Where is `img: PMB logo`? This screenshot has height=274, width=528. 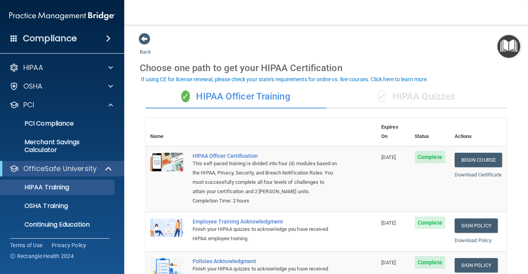 img: PMB logo is located at coordinates (62, 16).